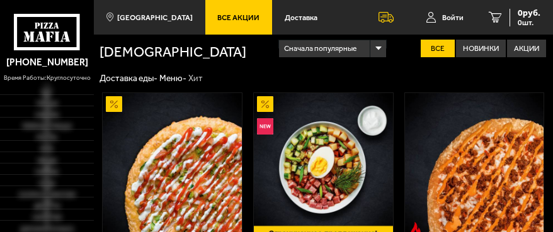 The width and height of the screenshot is (553, 232). Describe the element at coordinates (527, 48) in the screenshot. I see `label: Акции` at that location.